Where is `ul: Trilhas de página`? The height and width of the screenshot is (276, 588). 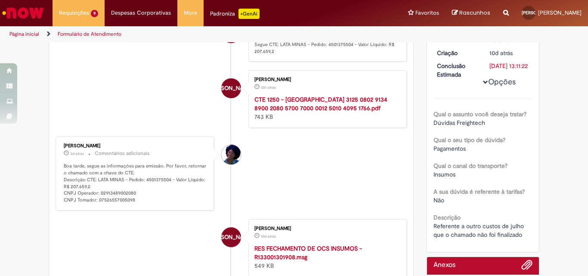
ul: Trilhas de página is located at coordinates (196, 34).